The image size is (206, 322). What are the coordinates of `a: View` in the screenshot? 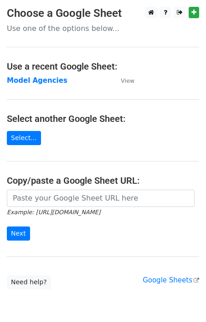 It's located at (123, 81).